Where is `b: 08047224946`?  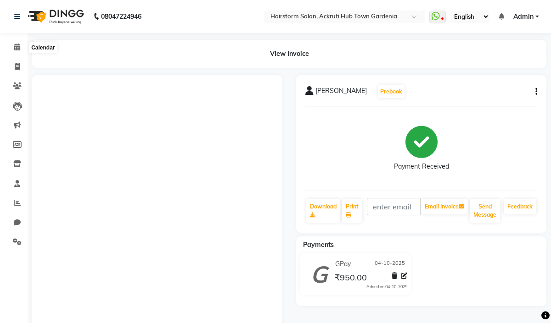
b: 08047224946 is located at coordinates (121, 17).